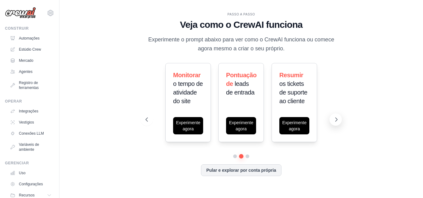 This screenshot has width=423, height=198. Describe the element at coordinates (187, 75) in the screenshot. I see `font: Monitorar` at that location.